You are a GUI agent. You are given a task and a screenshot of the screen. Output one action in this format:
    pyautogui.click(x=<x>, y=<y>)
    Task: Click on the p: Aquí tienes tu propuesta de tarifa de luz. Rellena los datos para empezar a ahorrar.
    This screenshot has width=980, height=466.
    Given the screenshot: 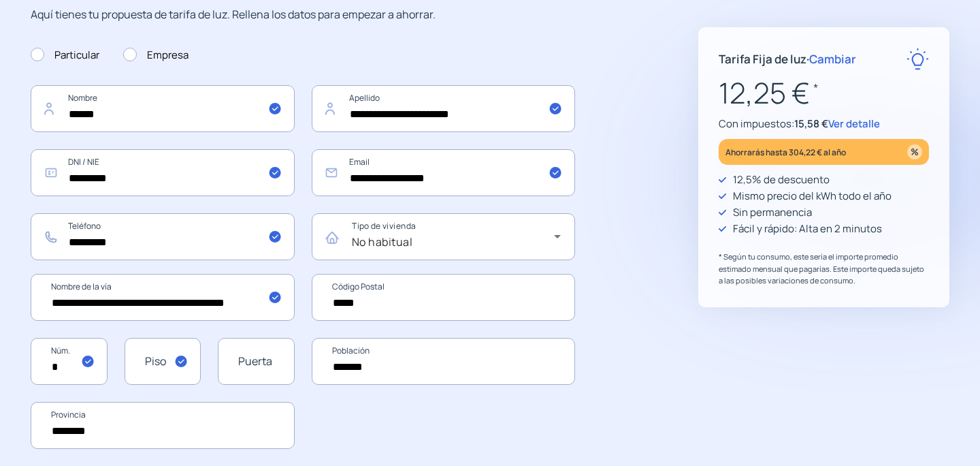 What is the action you would take?
    pyautogui.click(x=303, y=15)
    